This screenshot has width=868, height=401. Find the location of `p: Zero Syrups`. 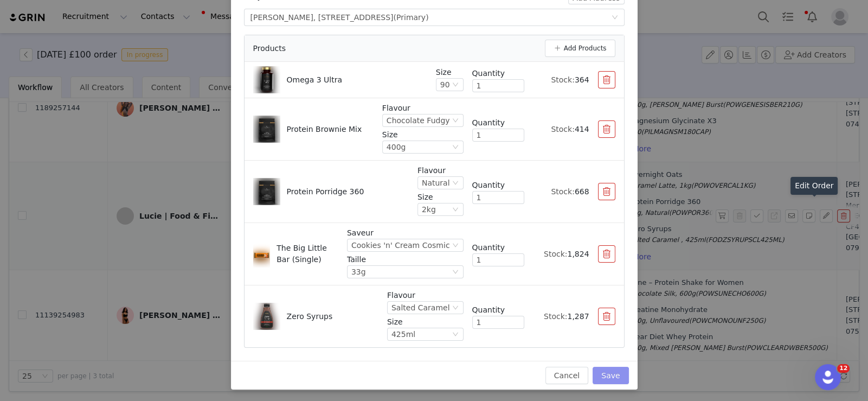

p: Zero Syrups is located at coordinates (310, 317).